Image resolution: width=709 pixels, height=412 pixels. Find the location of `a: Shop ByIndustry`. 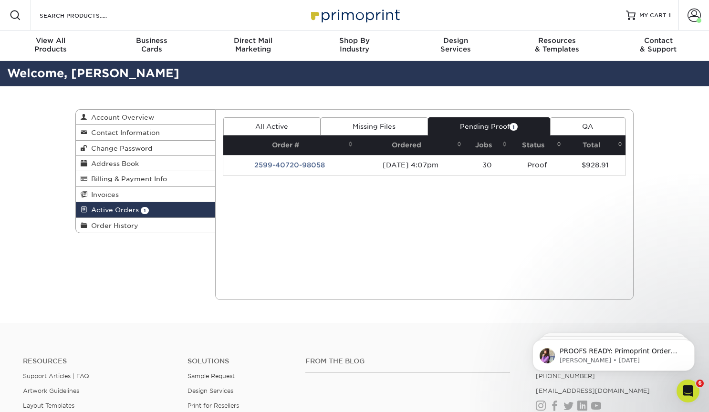

a: Shop ByIndustry is located at coordinates (355, 46).